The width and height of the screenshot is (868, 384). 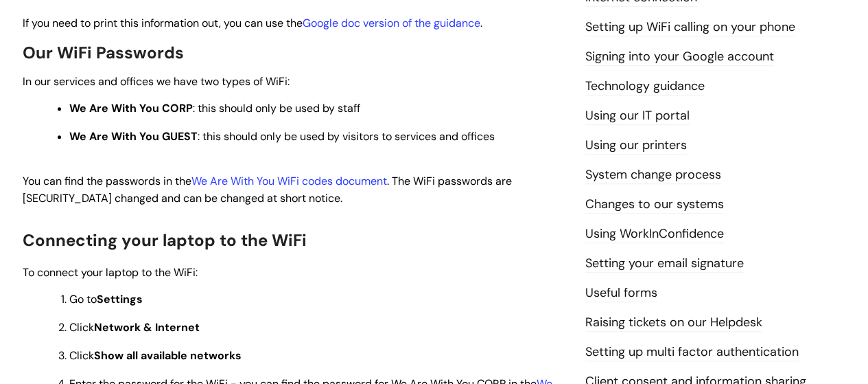 I want to click on a: Signing into your Google account, so click(x=679, y=57).